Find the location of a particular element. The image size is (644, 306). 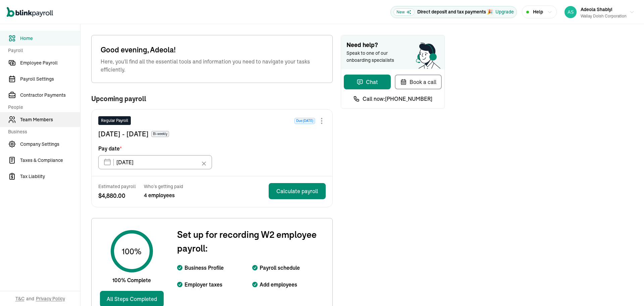

span: Pay date is located at coordinates (110, 148).